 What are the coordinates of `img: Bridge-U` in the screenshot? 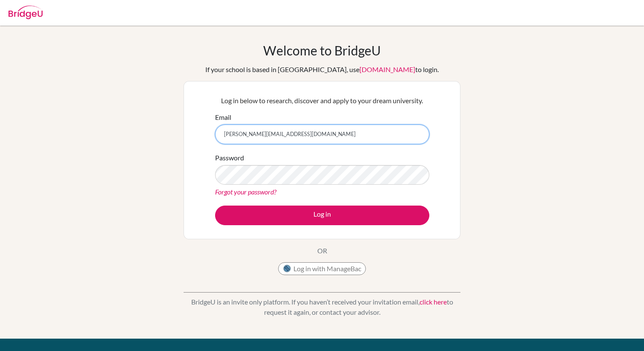 It's located at (26, 13).